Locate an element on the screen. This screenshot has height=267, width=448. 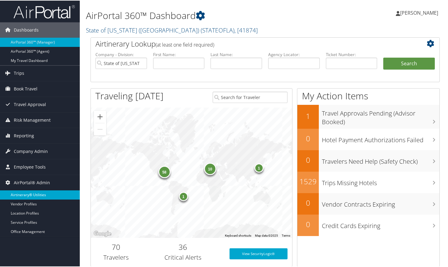
span: Employee Tools is located at coordinates (30, 167).